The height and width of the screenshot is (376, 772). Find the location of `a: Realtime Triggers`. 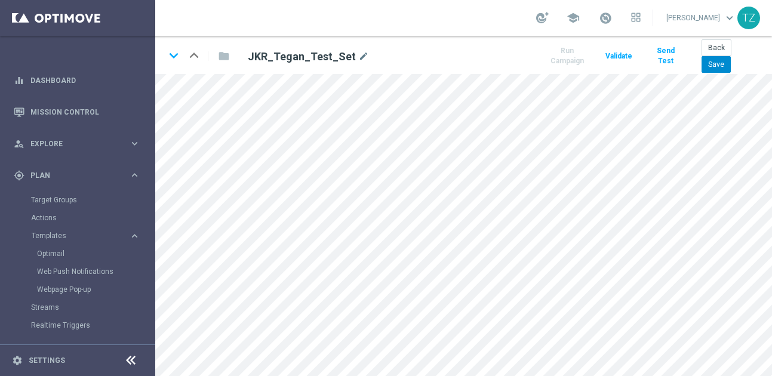

a: Realtime Triggers is located at coordinates (78, 325).